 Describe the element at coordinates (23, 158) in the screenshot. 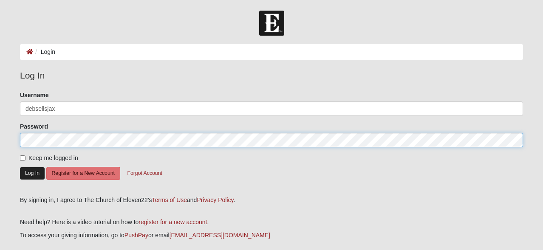

I see `input: Keep me logged in` at that location.